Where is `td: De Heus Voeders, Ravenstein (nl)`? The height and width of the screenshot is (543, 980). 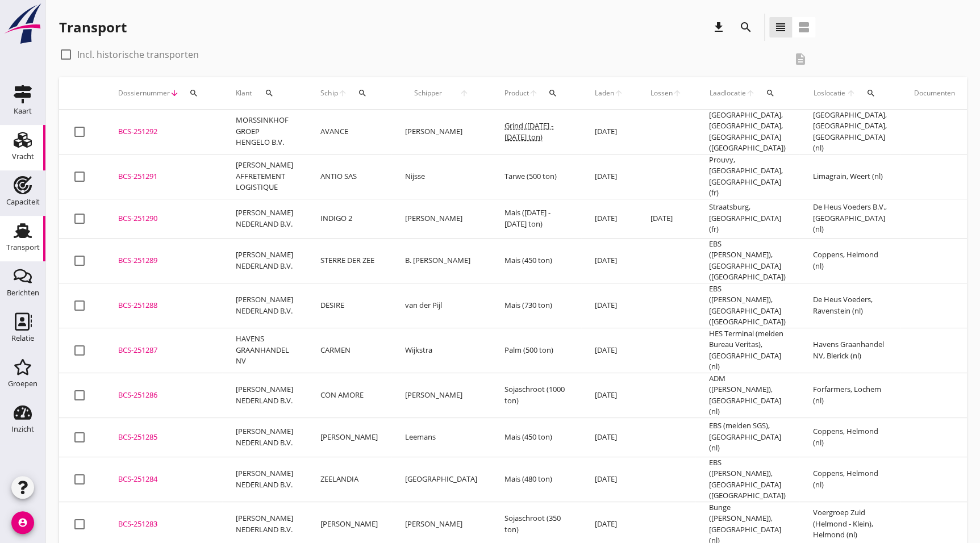
td: De Heus Voeders, Ravenstein (nl) is located at coordinates (850, 305).